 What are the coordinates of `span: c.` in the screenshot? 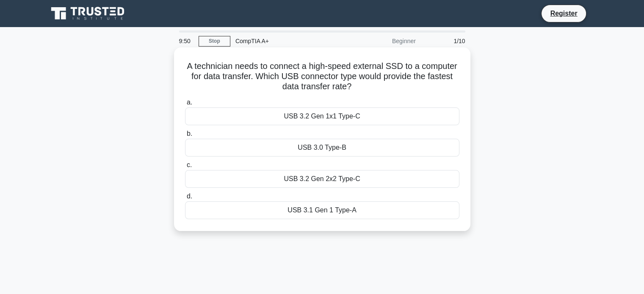 It's located at (189, 165).